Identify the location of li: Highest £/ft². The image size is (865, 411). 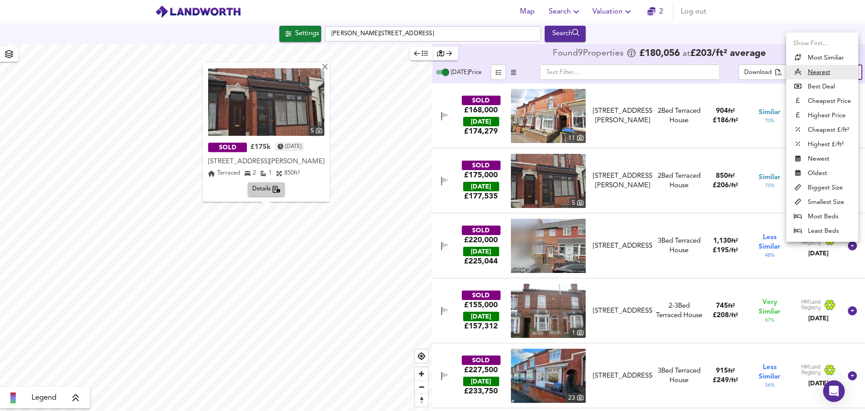
(822, 144).